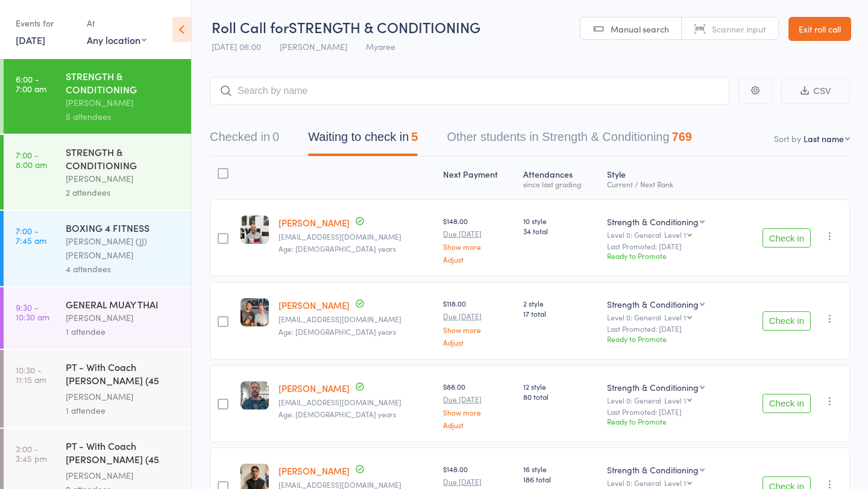  What do you see at coordinates (45, 23) in the screenshot?
I see `div: Events for` at bounding box center [45, 23].